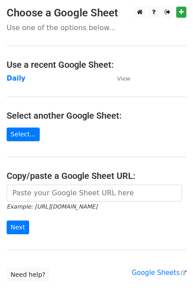  I want to click on a: Select..., so click(23, 134).